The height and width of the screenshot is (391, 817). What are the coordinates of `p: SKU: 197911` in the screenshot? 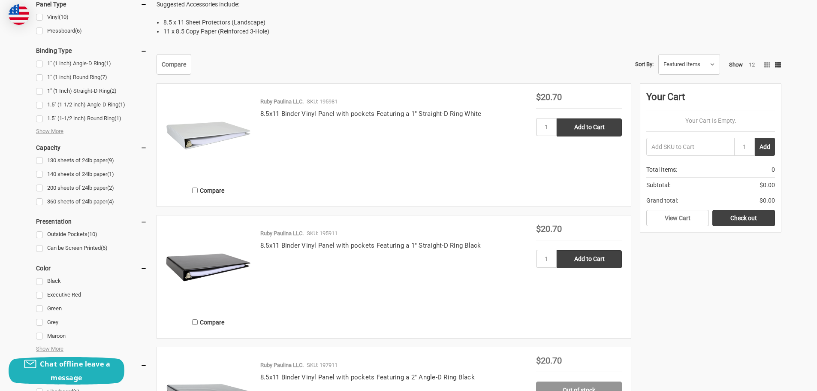 It's located at (322, 365).